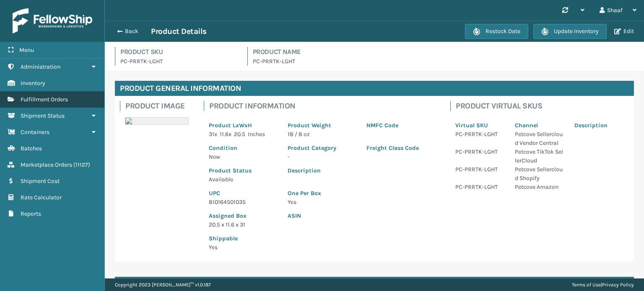  What do you see at coordinates (539, 125) in the screenshot?
I see `p: Channel` at bounding box center [539, 125].